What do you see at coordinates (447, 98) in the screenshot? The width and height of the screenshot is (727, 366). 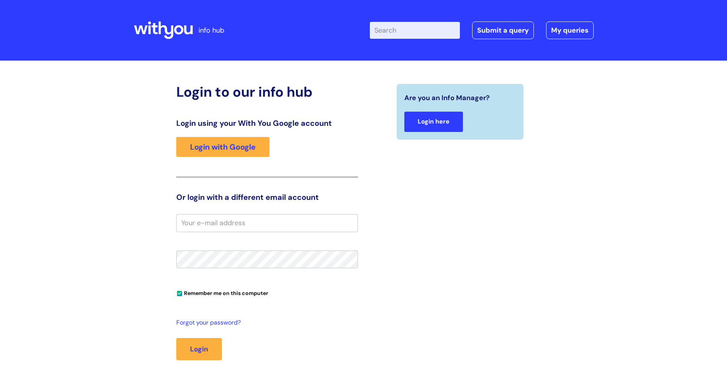 I see `span: Are you an Info Manager?` at bounding box center [447, 98].